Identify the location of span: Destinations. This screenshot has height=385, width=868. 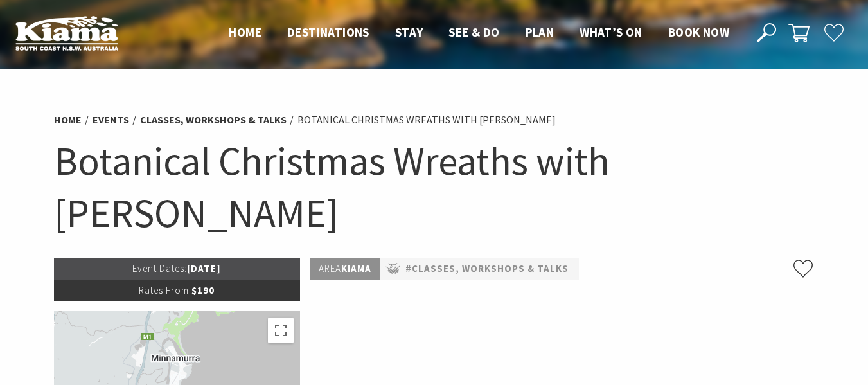
(329, 32).